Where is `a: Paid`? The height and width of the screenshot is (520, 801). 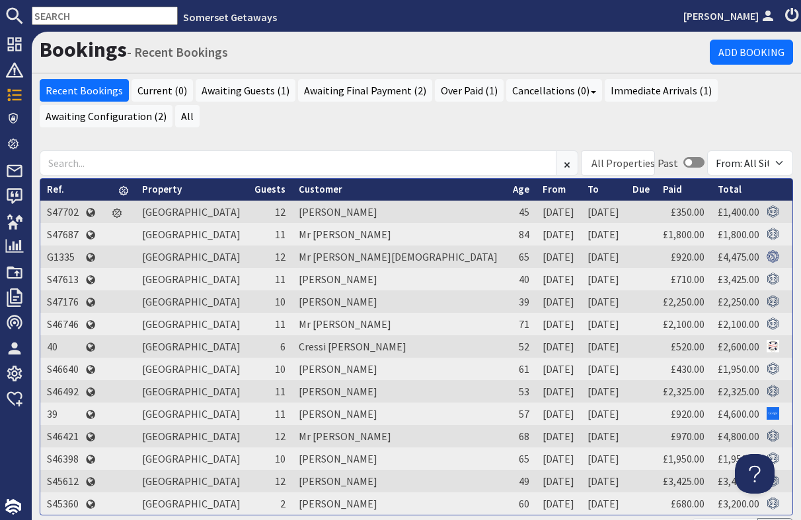
a: Paid is located at coordinates (672, 189).